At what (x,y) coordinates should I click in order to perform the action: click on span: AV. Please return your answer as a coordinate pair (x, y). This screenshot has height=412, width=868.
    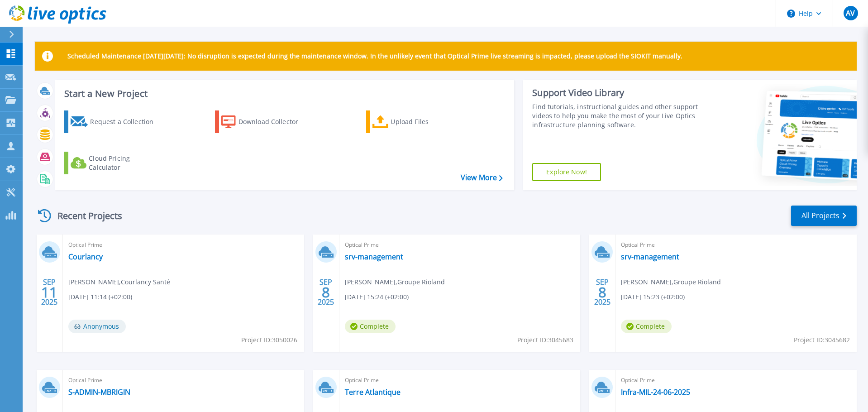
    Looking at the image, I should click on (850, 13).